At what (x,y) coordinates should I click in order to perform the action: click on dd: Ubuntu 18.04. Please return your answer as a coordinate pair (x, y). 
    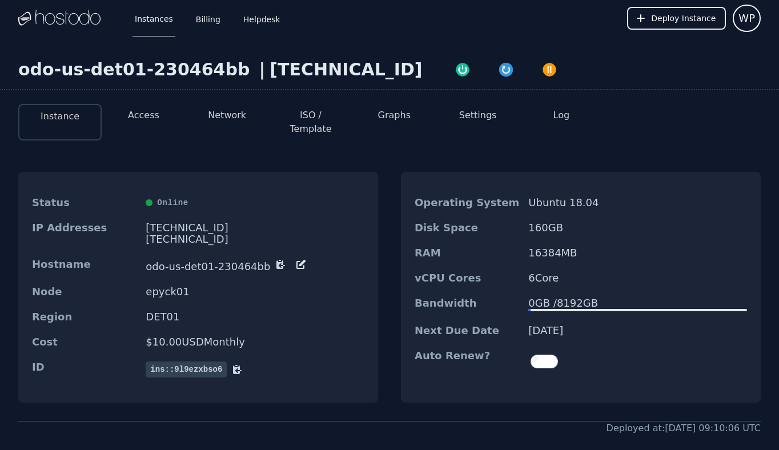
    Looking at the image, I should click on (638, 203).